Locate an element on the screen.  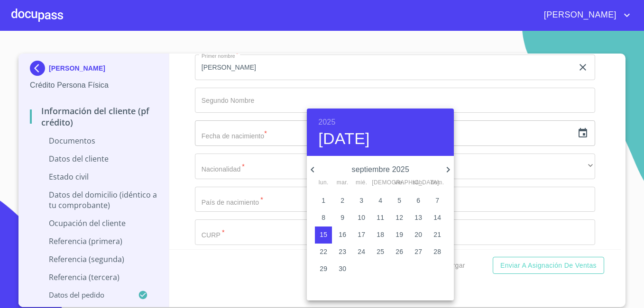
button: 7 is located at coordinates (437, 201).